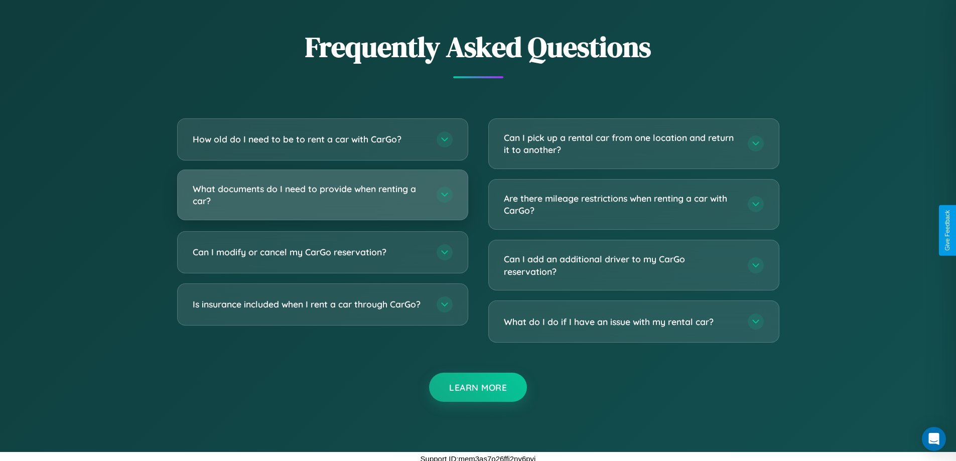 Image resolution: width=956 pixels, height=461 pixels. Describe the element at coordinates (310, 195) in the screenshot. I see `h3: What documents do I need to provide when renting a car?` at that location.